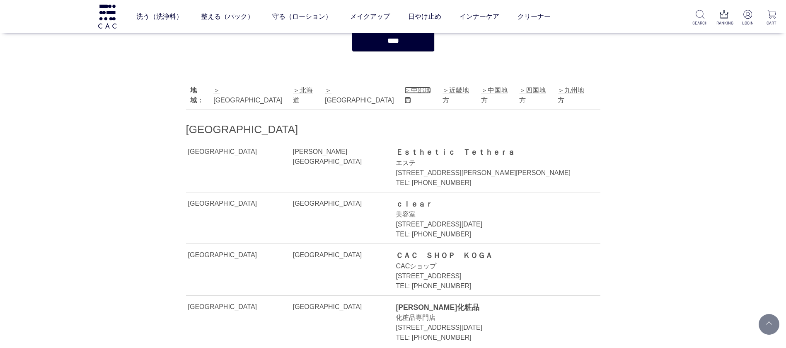 The image size is (786, 348). I want to click on a: 四国地方, so click(533, 95).